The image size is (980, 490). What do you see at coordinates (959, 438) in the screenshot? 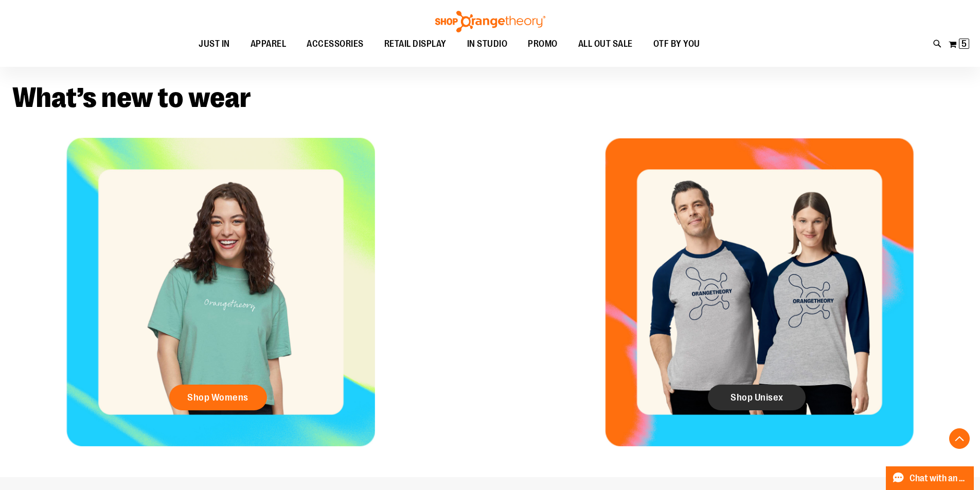
I see `button: Back To Top` at bounding box center [959, 438].